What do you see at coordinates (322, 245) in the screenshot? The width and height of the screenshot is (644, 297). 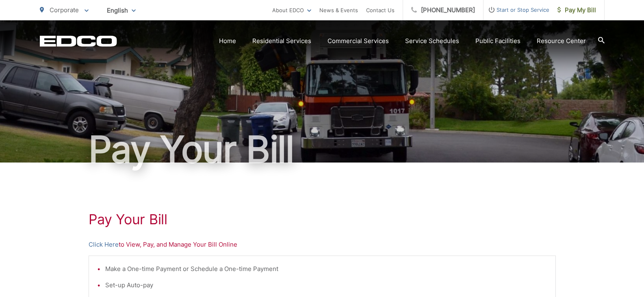 I see `p: to View, Pay, and Manage Your Bill Online` at bounding box center [322, 245].